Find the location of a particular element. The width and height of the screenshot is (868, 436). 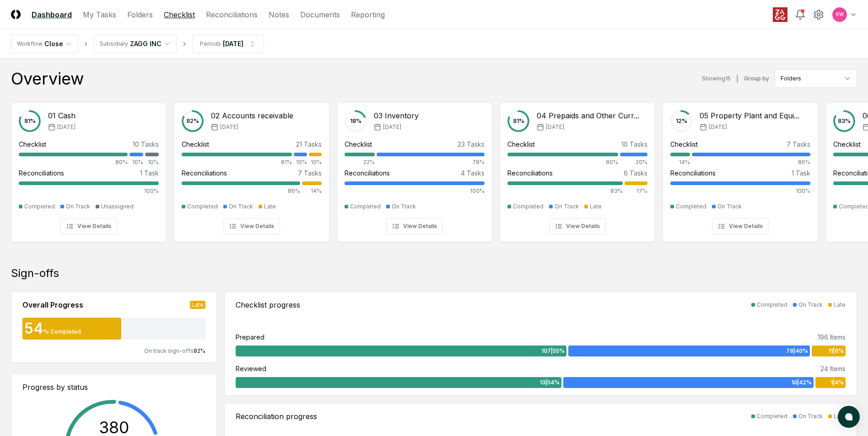

div: Unassigned is located at coordinates (117, 207).